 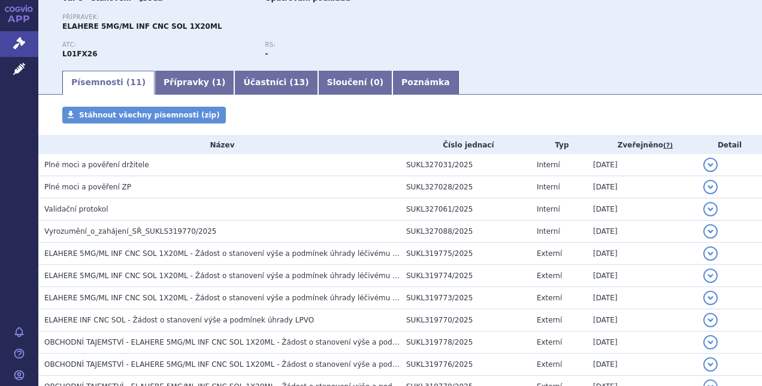 I want to click on th: Název, so click(x=219, y=145).